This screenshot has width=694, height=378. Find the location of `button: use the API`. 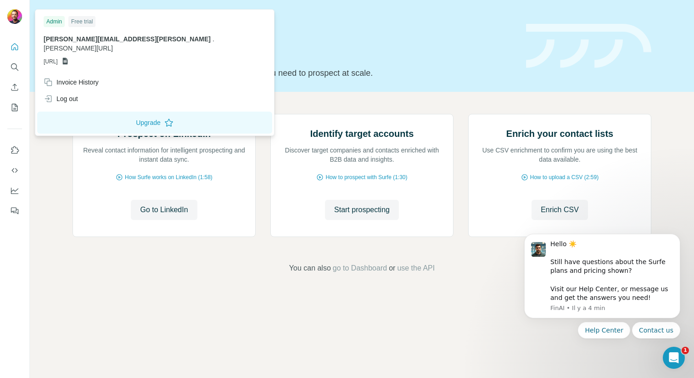

button: use the API is located at coordinates (416, 268).